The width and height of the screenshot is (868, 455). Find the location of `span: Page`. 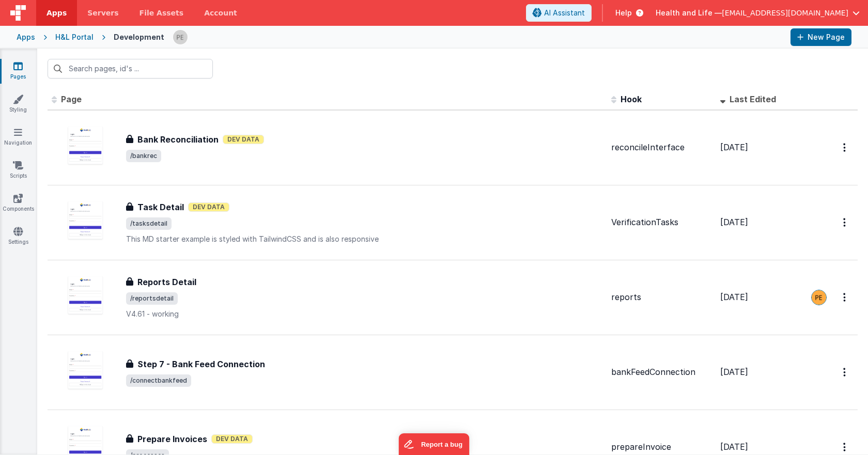

span: Page is located at coordinates (71, 99).